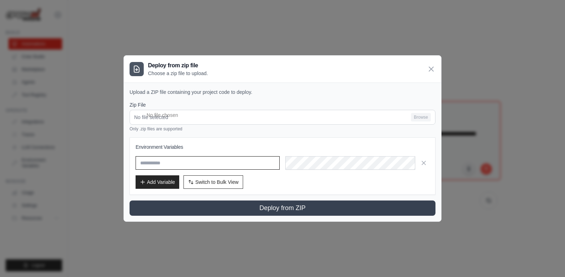  Describe the element at coordinates (178, 73) in the screenshot. I see `p: Choose a zip file to upload.` at that location.